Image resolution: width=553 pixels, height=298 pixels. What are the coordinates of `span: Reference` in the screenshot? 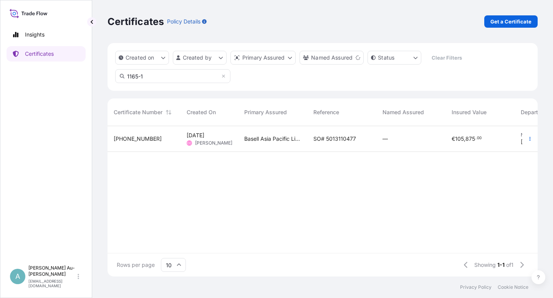 It's located at (326, 112).